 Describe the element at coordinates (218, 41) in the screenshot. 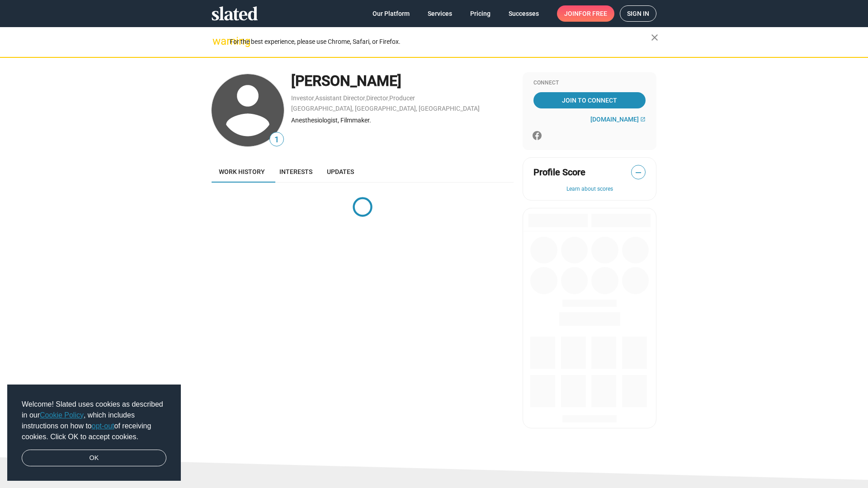

I see `mat-icon: warning` at that location.